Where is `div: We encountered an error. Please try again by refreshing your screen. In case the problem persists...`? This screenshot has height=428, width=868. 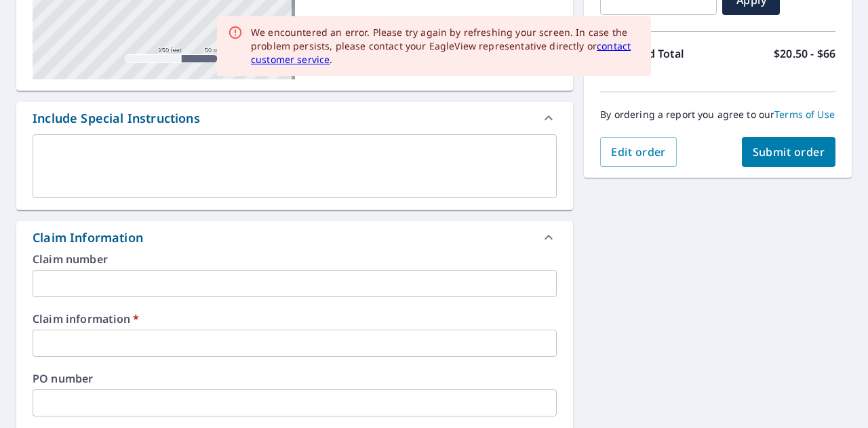 div: We encountered an error. Please try again by refreshing your screen. In case the problem persists... is located at coordinates (445, 46).